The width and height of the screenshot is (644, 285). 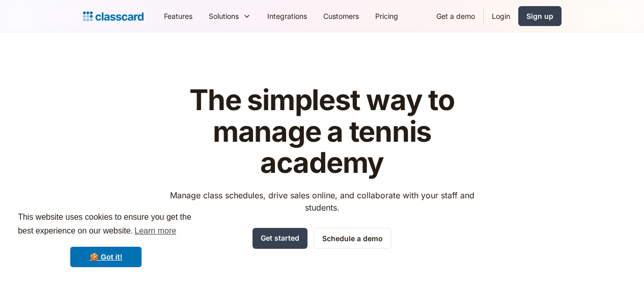 What do you see at coordinates (106, 239) in the screenshot?
I see `div: cookieconsent` at bounding box center [106, 239].